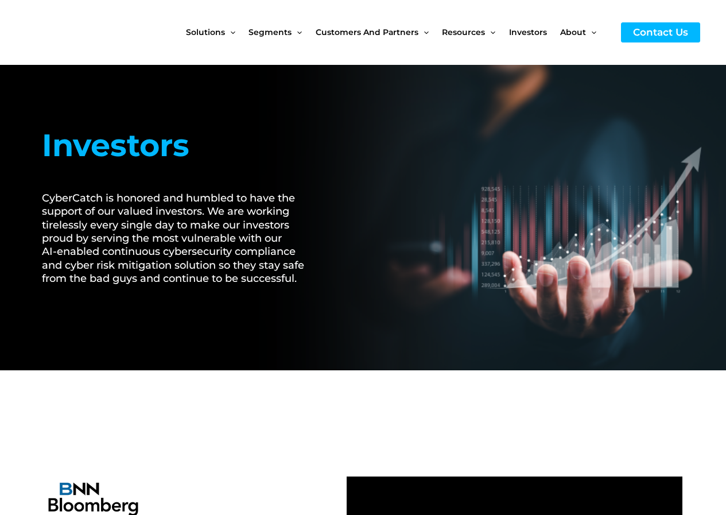 The image size is (726, 515). I want to click on span: Segments, so click(270, 32).